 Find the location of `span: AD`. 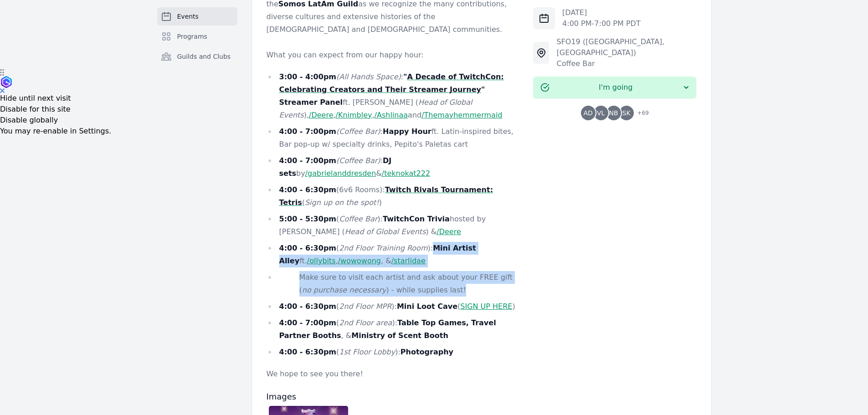

span: AD is located at coordinates (587, 113).